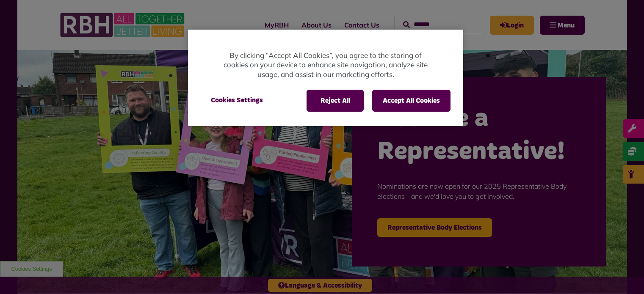  I want to click on div: Cookie banner, so click(325, 78).